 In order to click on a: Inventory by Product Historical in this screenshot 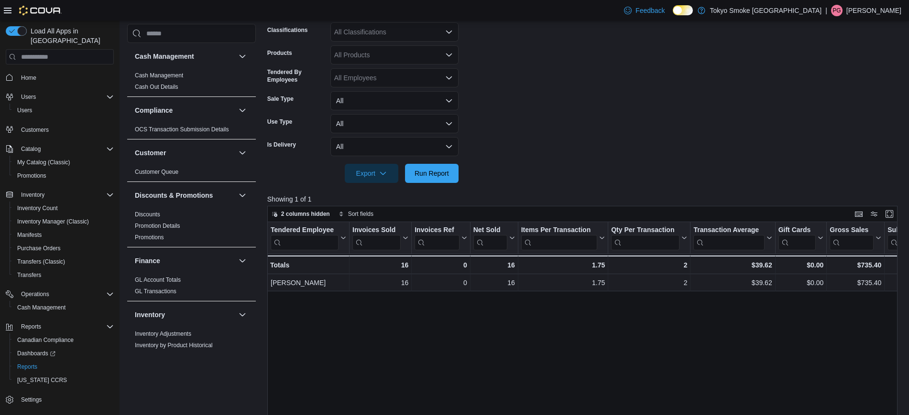, I will do `click(174, 346)`.